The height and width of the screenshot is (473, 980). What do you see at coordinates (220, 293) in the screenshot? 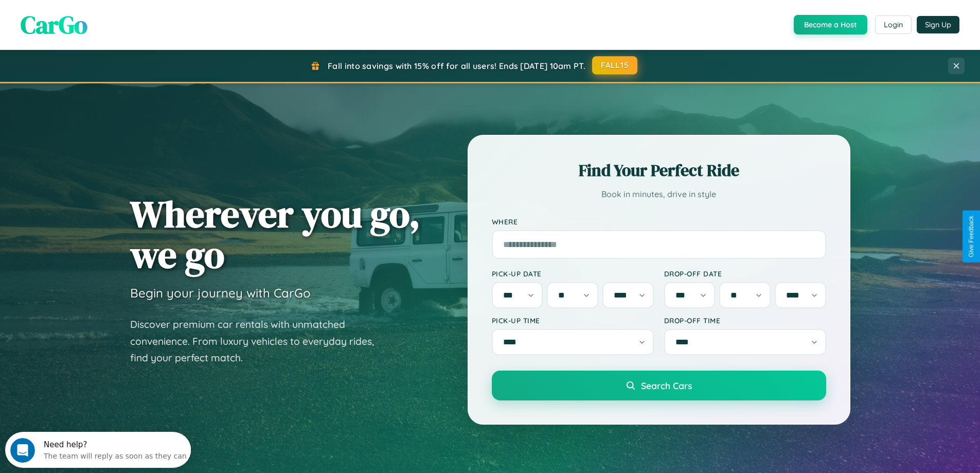
I see `h3: Begin your journey with CarGo` at bounding box center [220, 293].